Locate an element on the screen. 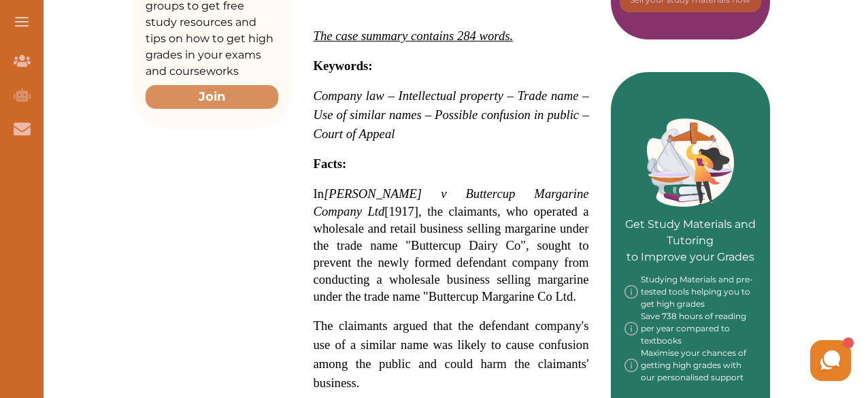 The width and height of the screenshot is (868, 398). span: – Intellectual property – Trade name – Use of similar names – Possible confusion in public – Cour... is located at coordinates (451, 114).